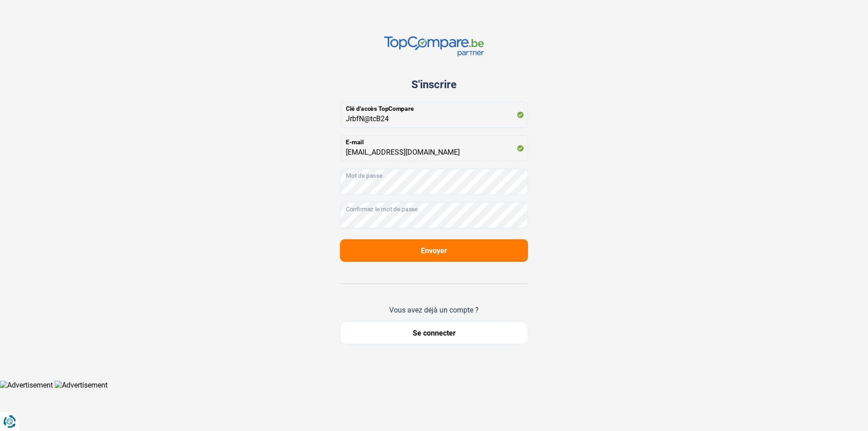 The width and height of the screenshot is (868, 431). Describe the element at coordinates (81, 385) in the screenshot. I see `img: Advertisement` at that location.